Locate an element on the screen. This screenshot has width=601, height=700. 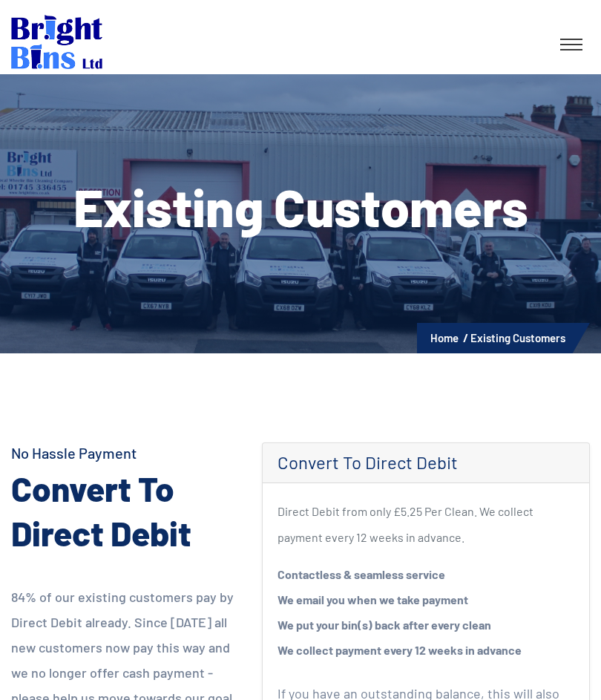
li: We put your bin(s) back after every clean is located at coordinates (426, 625).